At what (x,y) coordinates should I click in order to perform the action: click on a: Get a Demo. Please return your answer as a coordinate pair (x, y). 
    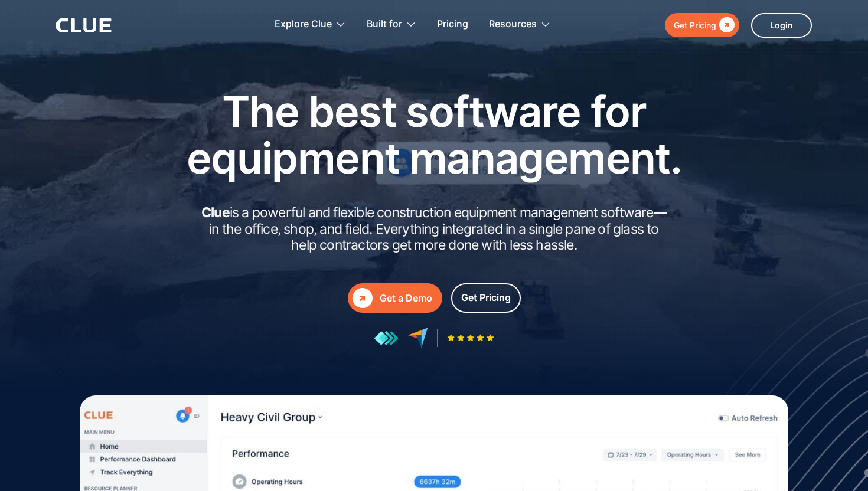
    Looking at the image, I should click on (395, 298).